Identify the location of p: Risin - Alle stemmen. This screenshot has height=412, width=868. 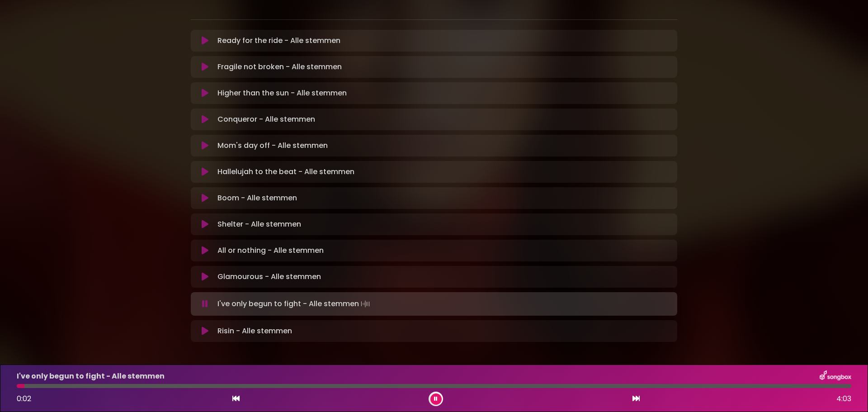
(254, 331).